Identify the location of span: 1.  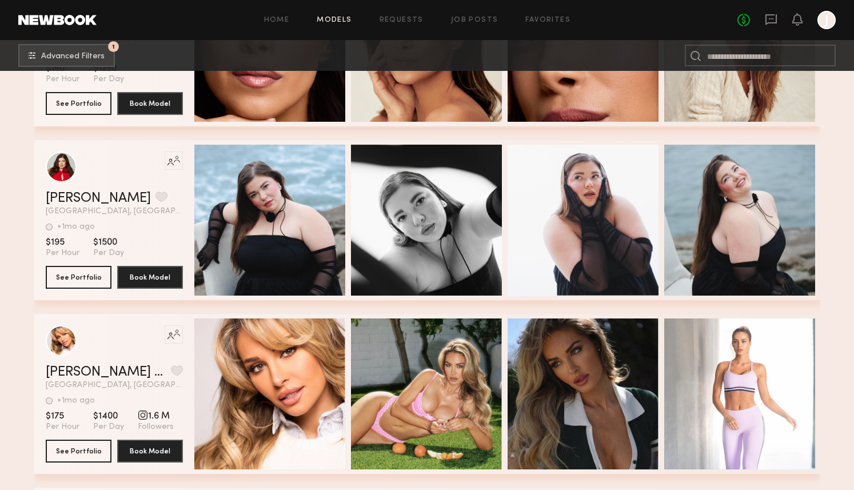
(113, 46).